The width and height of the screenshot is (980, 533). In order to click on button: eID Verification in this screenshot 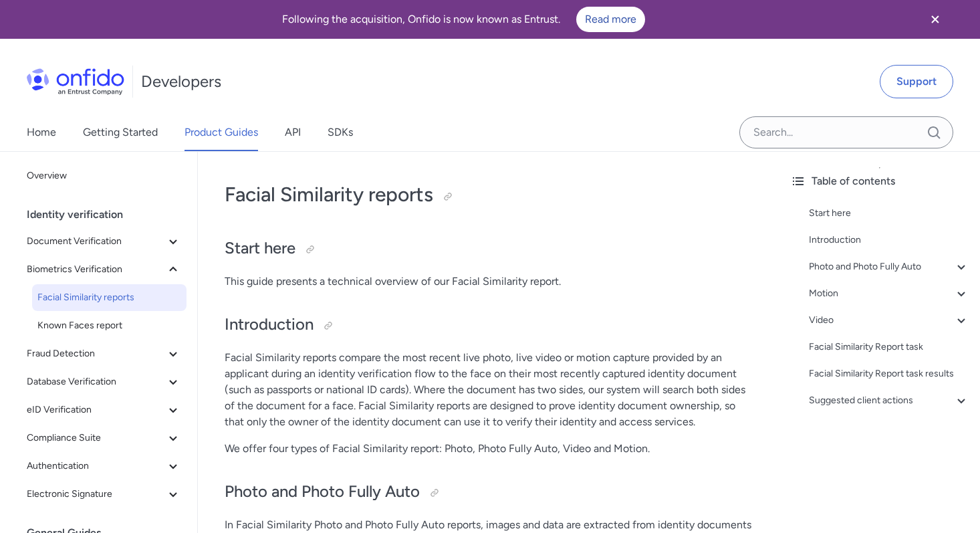, I will do `click(104, 409)`.